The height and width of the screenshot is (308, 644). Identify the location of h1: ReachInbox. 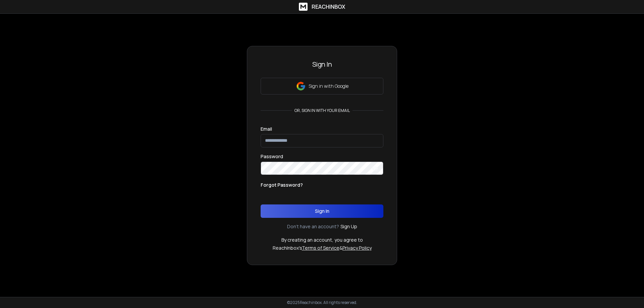
(329, 7).